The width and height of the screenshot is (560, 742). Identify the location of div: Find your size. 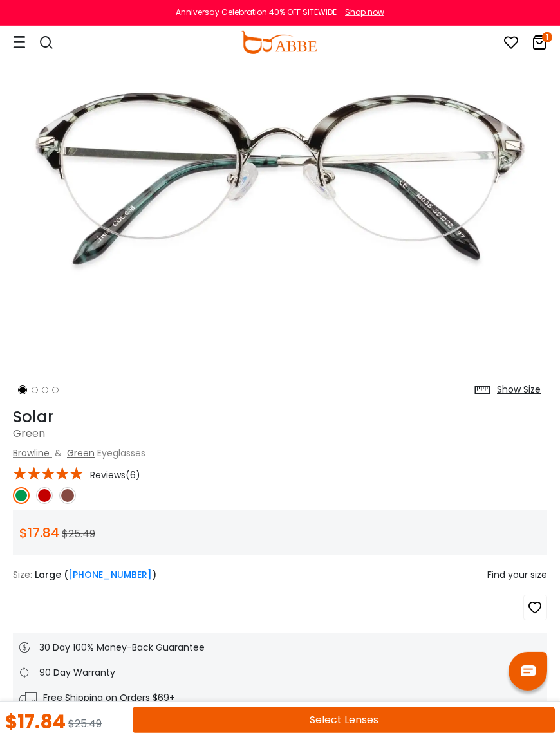
(517, 575).